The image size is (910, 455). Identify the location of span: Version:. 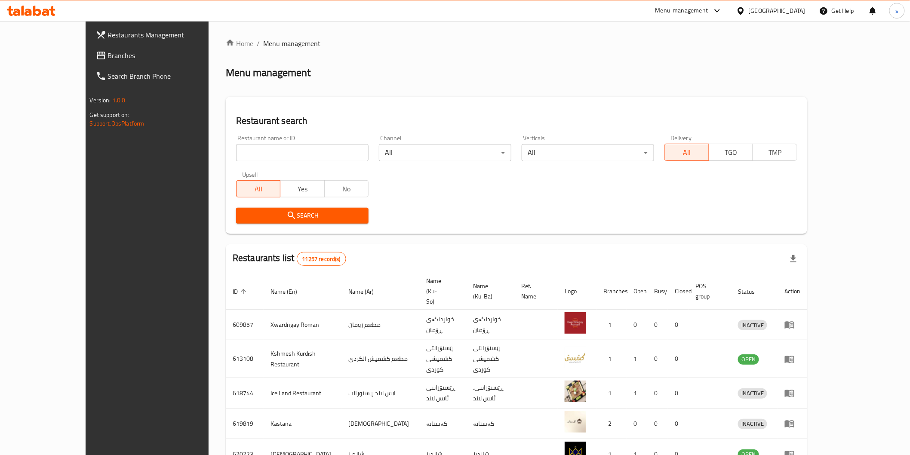
(100, 100).